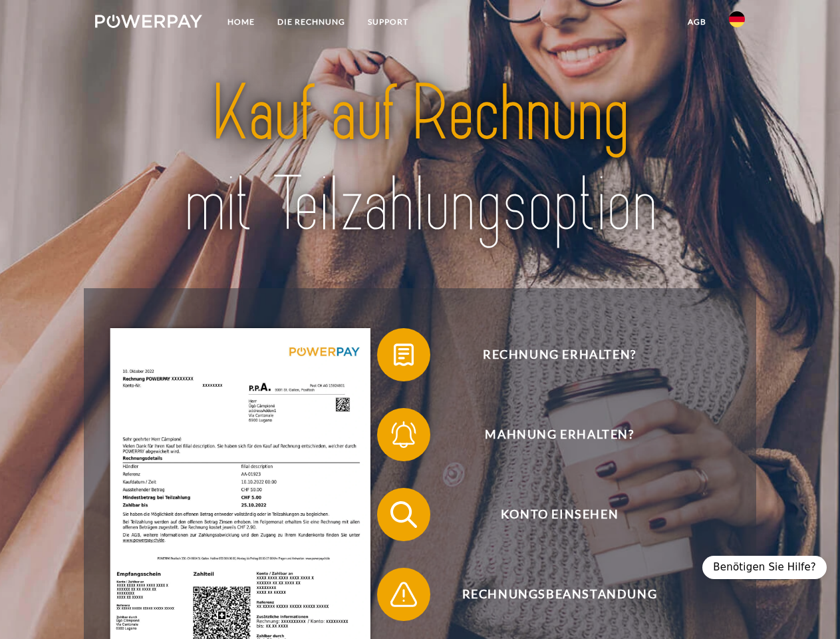 This screenshot has width=840, height=639. What do you see at coordinates (388, 22) in the screenshot?
I see `a: SUPPORT` at bounding box center [388, 22].